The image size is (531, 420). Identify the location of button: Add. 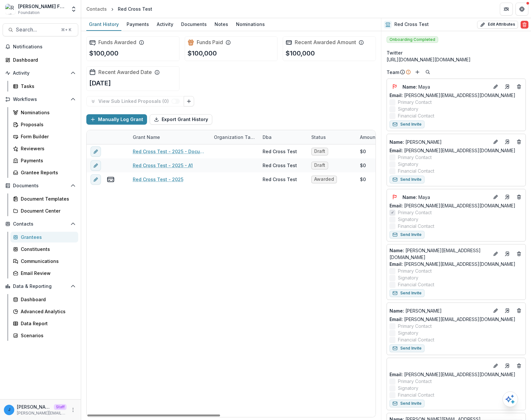
(418, 72).